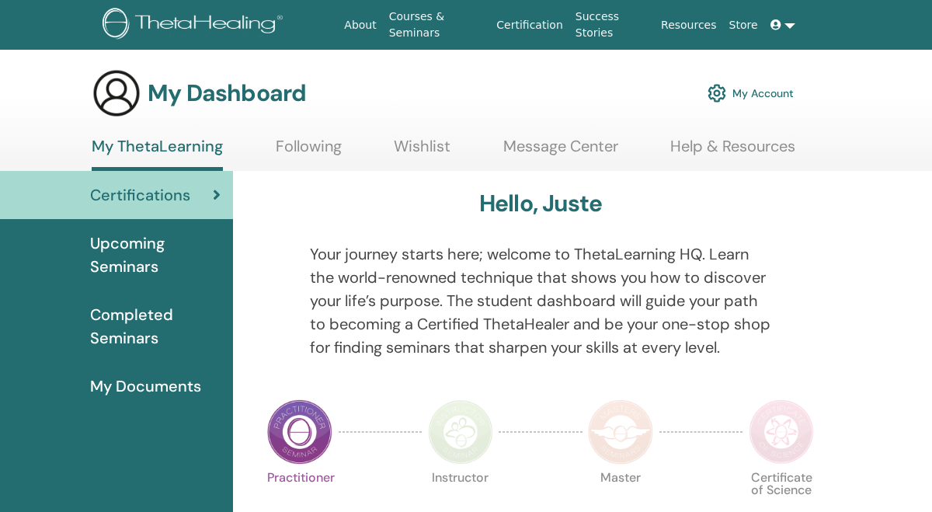 The width and height of the screenshot is (932, 512). Describe the element at coordinates (422, 151) in the screenshot. I see `a: Wishlist` at that location.